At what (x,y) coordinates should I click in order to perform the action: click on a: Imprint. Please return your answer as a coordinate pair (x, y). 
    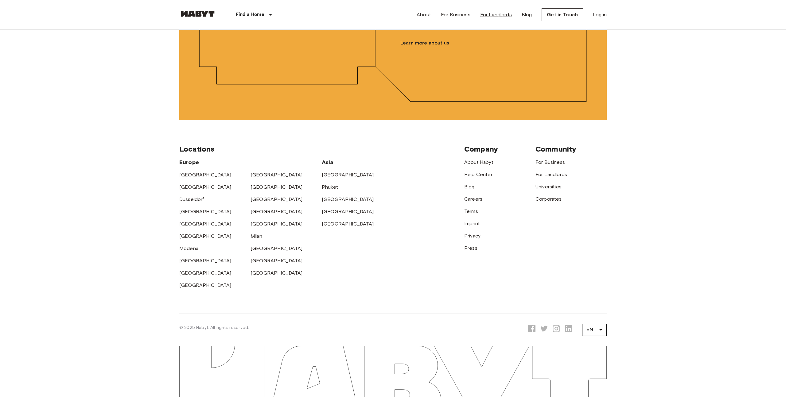
    Looking at the image, I should click on (472, 224).